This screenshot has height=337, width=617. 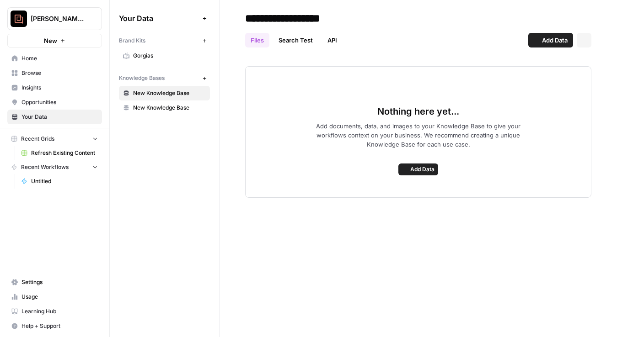 What do you see at coordinates (142, 78) in the screenshot?
I see `span: Knowledge Bases` at bounding box center [142, 78].